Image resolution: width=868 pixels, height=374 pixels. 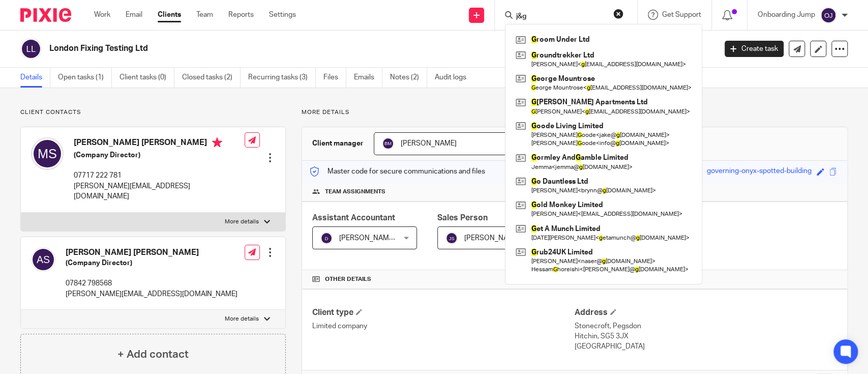 What do you see at coordinates (35, 77) in the screenshot?
I see `a: Details` at bounding box center [35, 77].